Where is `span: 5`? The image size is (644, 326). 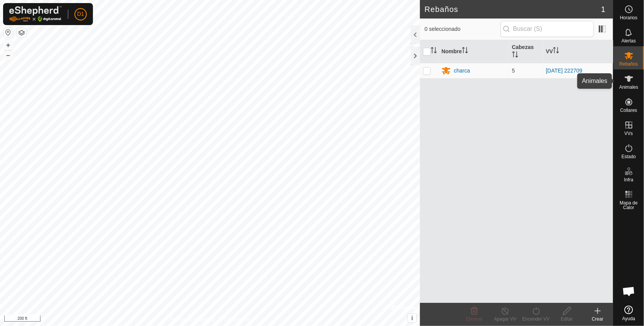 span: 5 is located at coordinates (514, 70).